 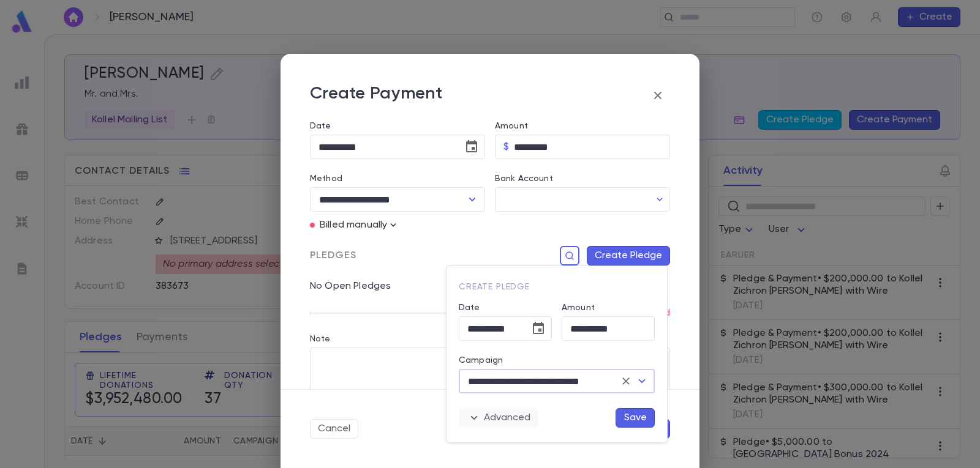 I want to click on span: Create Pledge, so click(x=494, y=287).